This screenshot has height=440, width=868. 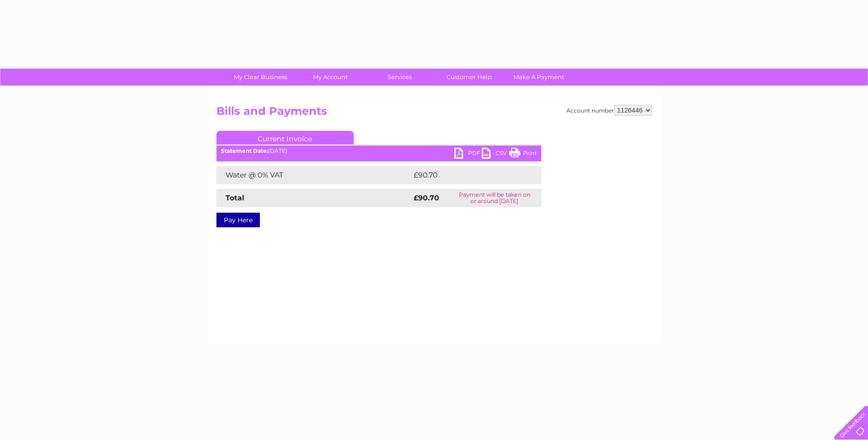 I want to click on a: Pay Here, so click(x=238, y=220).